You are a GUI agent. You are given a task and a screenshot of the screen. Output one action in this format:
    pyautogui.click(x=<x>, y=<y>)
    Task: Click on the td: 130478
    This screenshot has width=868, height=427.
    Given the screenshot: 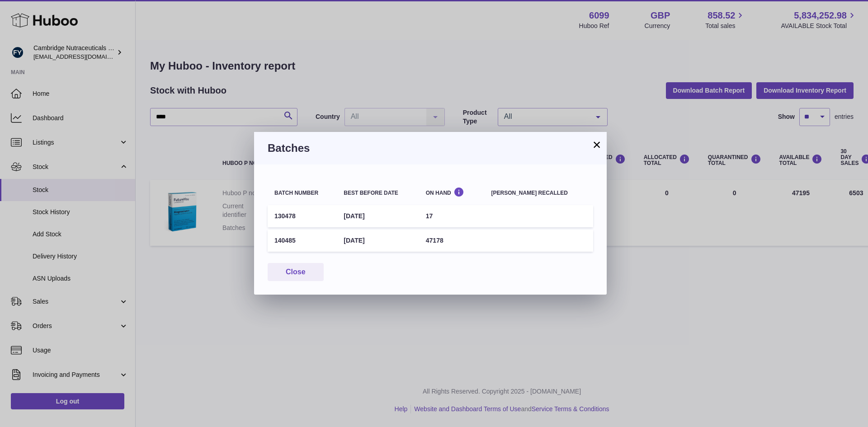 What is the action you would take?
    pyautogui.click(x=303, y=216)
    